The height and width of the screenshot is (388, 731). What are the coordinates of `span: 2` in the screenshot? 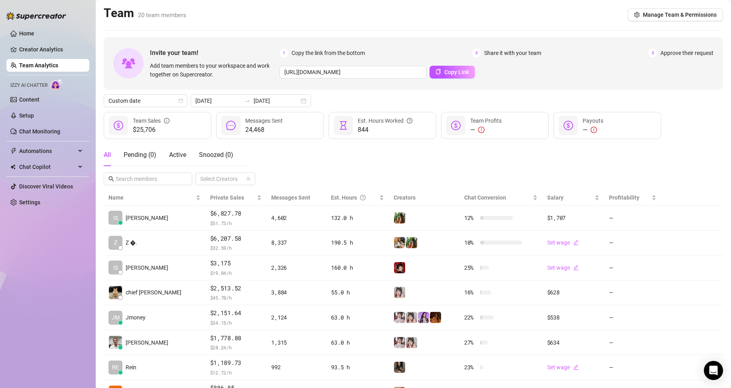 It's located at (477, 53).